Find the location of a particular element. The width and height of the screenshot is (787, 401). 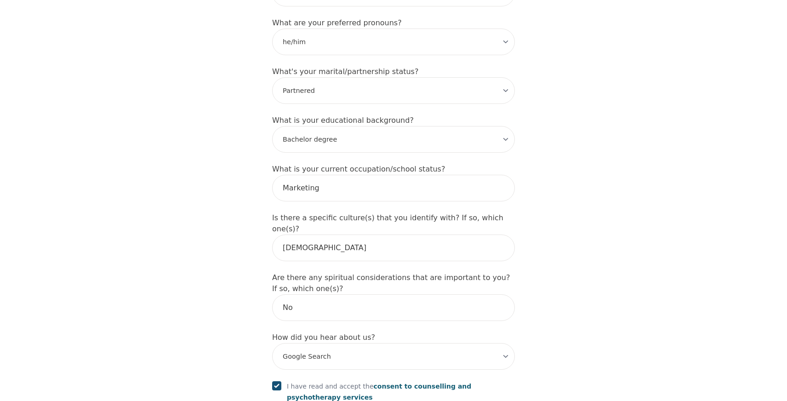

label: Is there a specific culture(s) that you identify with? If so, which one(s)? is located at coordinates (387, 223).